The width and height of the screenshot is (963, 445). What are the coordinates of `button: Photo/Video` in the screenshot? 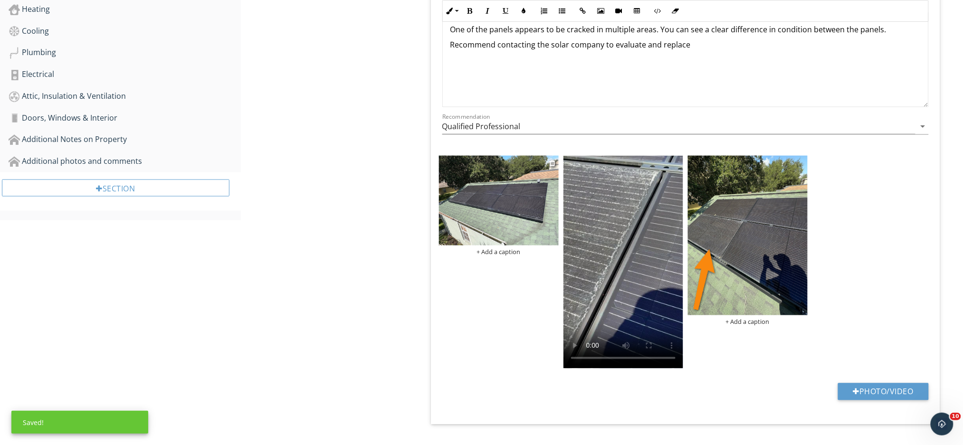 It's located at (884, 392).